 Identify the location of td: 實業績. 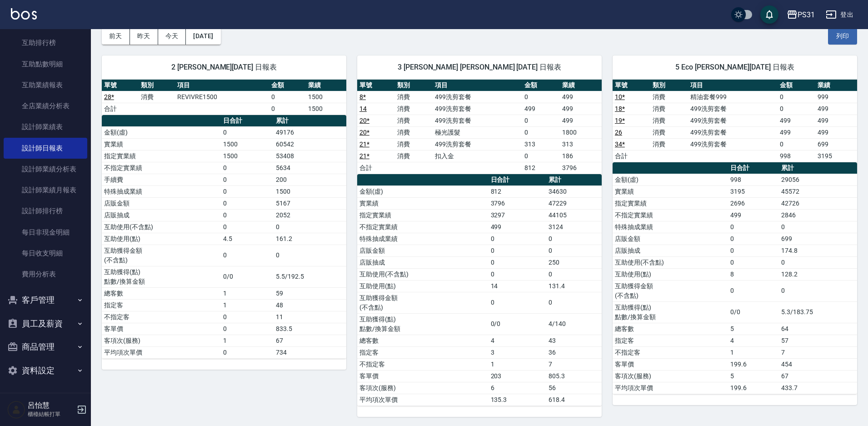
(671, 191).